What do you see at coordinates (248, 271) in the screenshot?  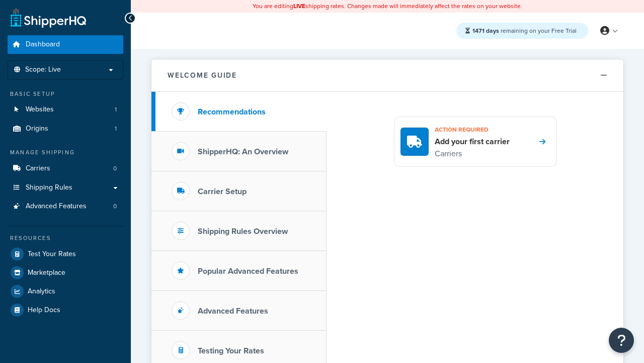 I see `h3: Popular Advanced Features` at bounding box center [248, 271].